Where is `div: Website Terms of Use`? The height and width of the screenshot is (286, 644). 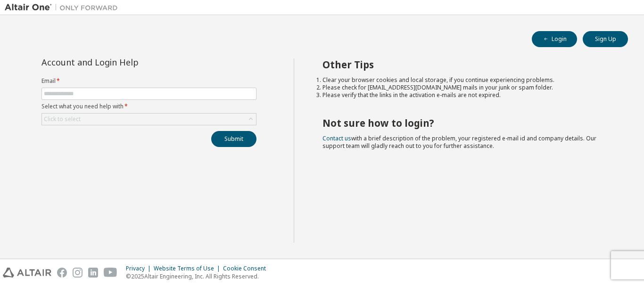
div: Website Terms of Use is located at coordinates (188, 269).